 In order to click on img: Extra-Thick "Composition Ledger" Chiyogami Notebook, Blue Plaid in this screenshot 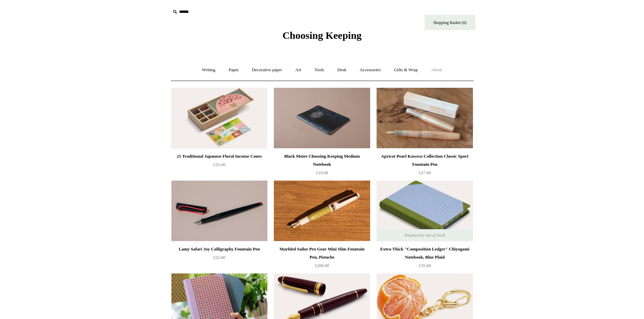, I will do `click(424, 211)`.